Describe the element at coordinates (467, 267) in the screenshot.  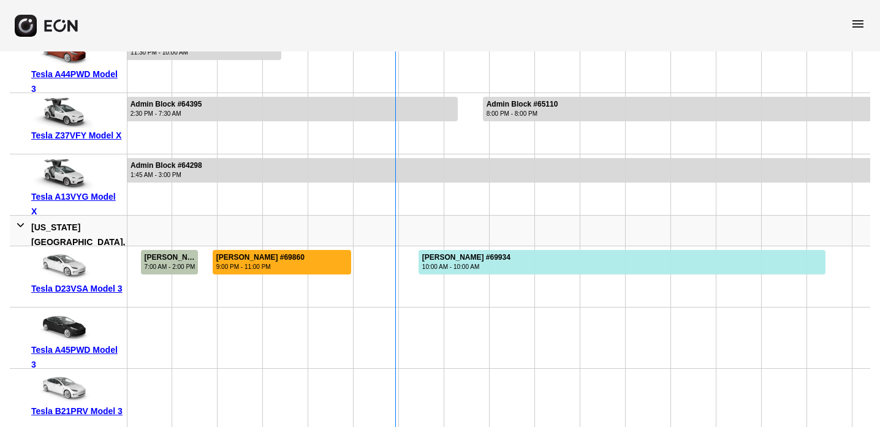
I see `div: 10:00 AM - 10:00 AM` at that location.